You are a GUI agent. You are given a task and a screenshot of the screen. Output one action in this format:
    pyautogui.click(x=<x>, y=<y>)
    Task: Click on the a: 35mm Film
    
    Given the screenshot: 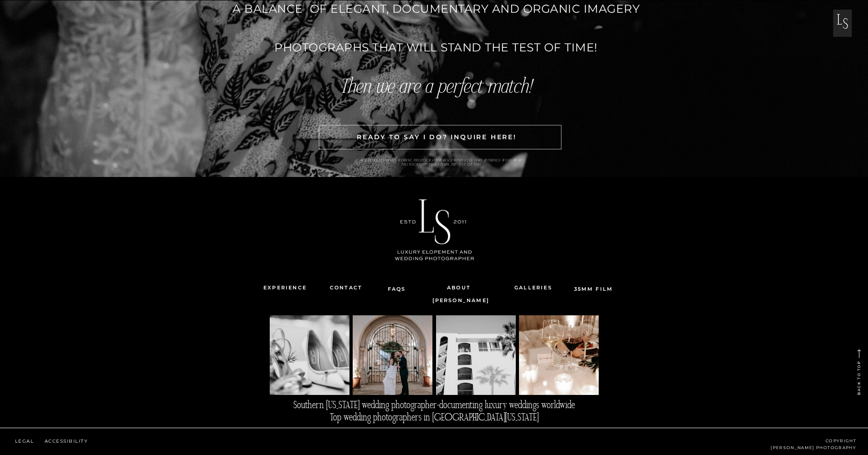 What is the action you would take?
    pyautogui.click(x=594, y=290)
    